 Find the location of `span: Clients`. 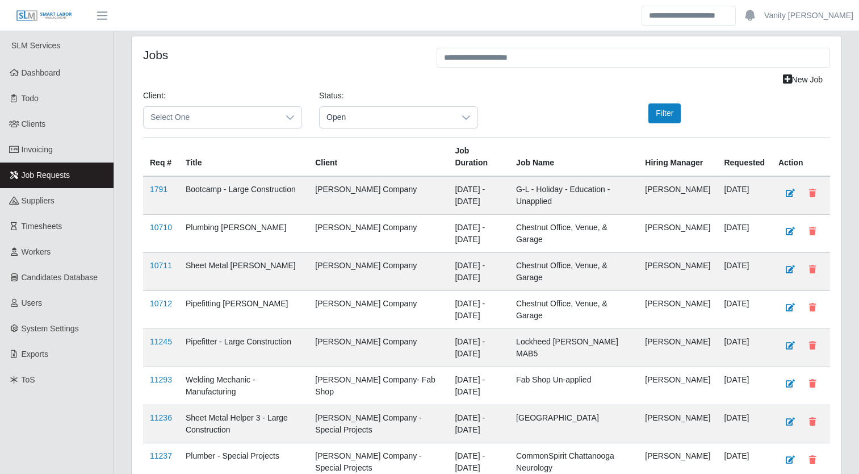

span: Clients is located at coordinates (34, 124).